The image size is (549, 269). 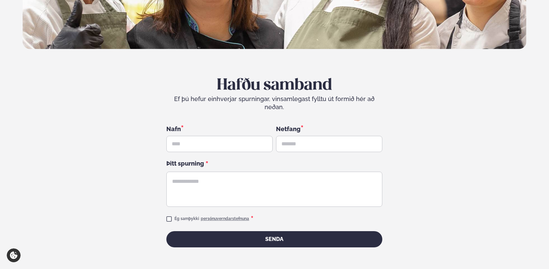 I want to click on div: Ég samþykki, so click(x=214, y=219).